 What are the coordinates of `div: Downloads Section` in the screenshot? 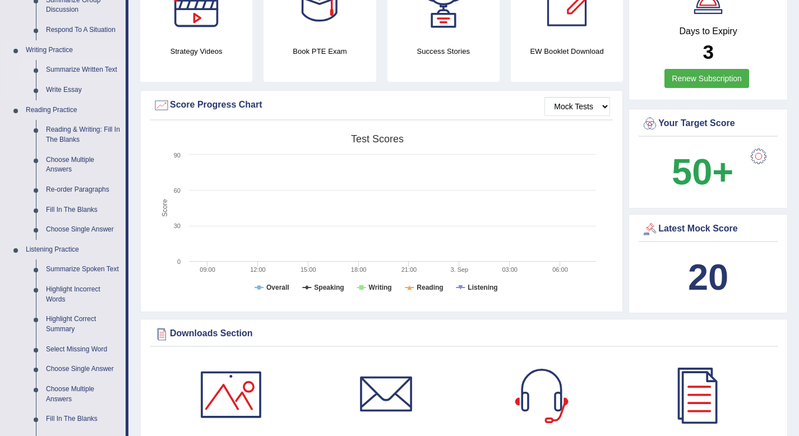 It's located at (463, 334).